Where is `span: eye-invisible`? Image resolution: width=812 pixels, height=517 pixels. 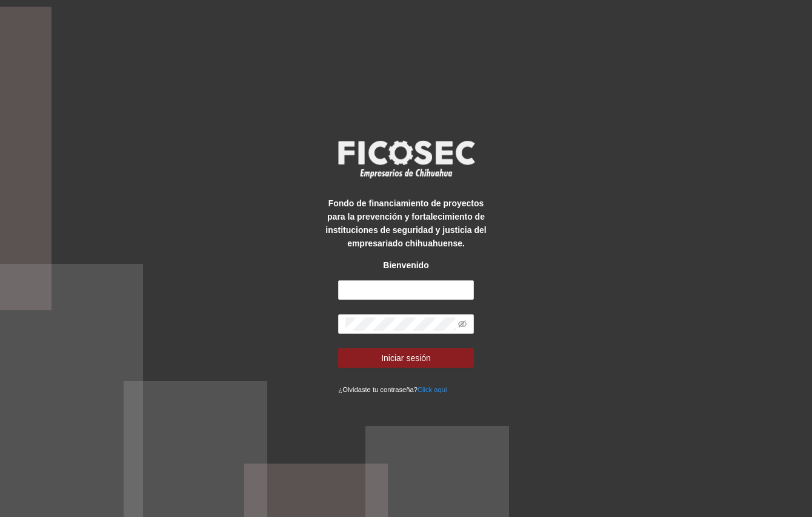 span: eye-invisible is located at coordinates (462, 324).